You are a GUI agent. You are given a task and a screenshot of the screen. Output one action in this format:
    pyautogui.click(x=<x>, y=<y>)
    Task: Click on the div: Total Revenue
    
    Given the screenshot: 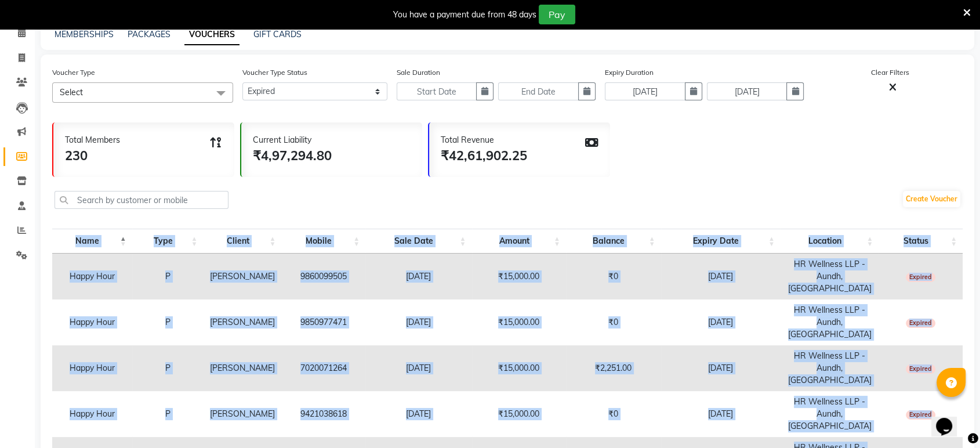 What is the action you would take?
    pyautogui.click(x=483, y=140)
    